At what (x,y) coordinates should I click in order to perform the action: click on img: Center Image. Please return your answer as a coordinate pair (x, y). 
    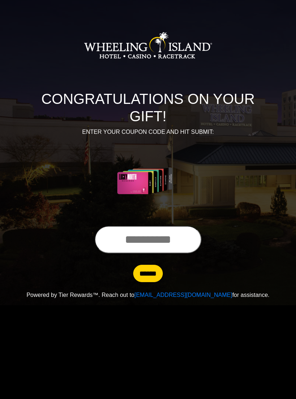
    Looking at the image, I should click on (148, 181).